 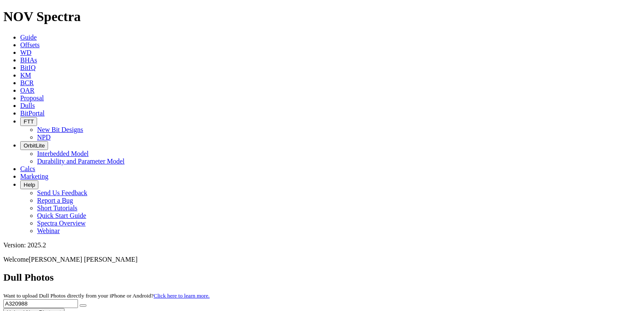 I want to click on a: Marketing, so click(x=34, y=176).